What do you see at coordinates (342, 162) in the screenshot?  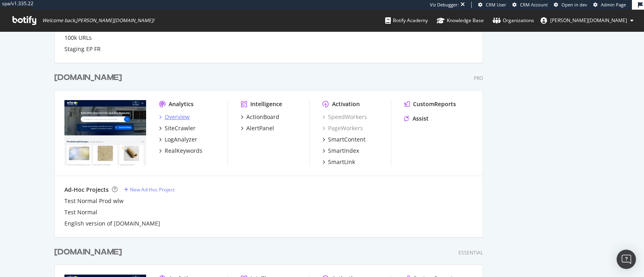 I see `div: SmartLink` at bounding box center [342, 162].